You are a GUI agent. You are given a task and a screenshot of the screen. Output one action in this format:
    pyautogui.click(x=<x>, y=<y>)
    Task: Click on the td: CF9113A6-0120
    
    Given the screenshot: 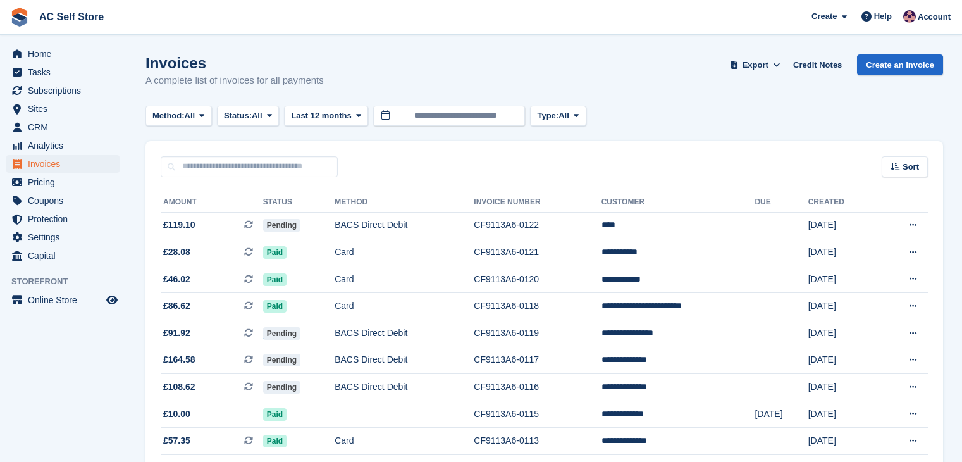 What is the action you would take?
    pyautogui.click(x=537, y=279)
    